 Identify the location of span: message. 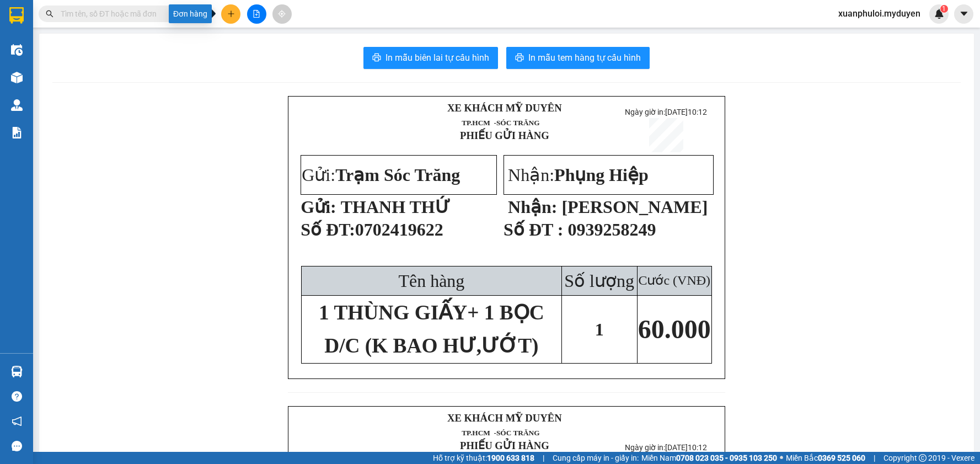
(16, 446).